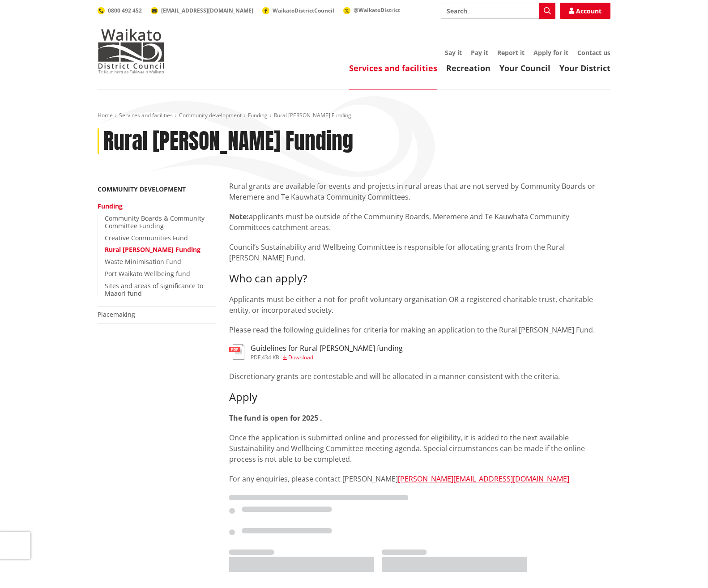 Image resolution: width=708 pixels, height=588 pixels. What do you see at coordinates (236, 352) in the screenshot?
I see `img: document-pdf.svg` at bounding box center [236, 352].